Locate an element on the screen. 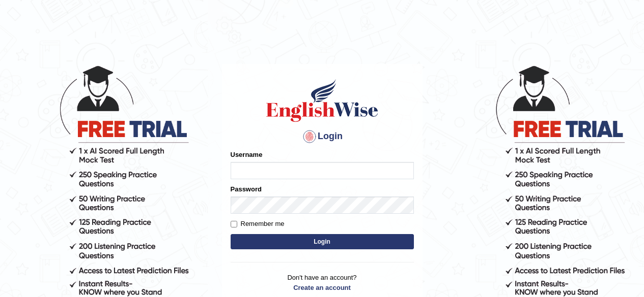 The image size is (644, 297). img: Logo of English Wise sign in for intelligent practice with AI is located at coordinates (322, 100).